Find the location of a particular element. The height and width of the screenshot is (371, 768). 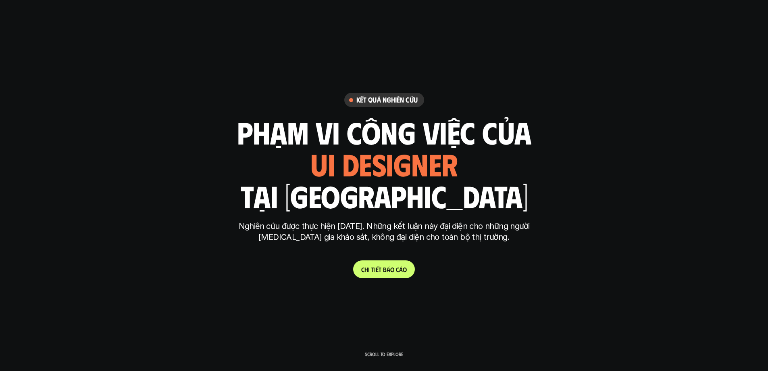

h6: Kết quả nghiên cứu is located at coordinates (387, 100).